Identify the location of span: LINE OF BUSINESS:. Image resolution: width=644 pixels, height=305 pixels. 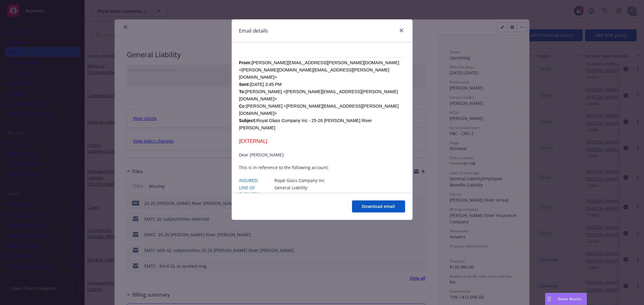
(250, 191).